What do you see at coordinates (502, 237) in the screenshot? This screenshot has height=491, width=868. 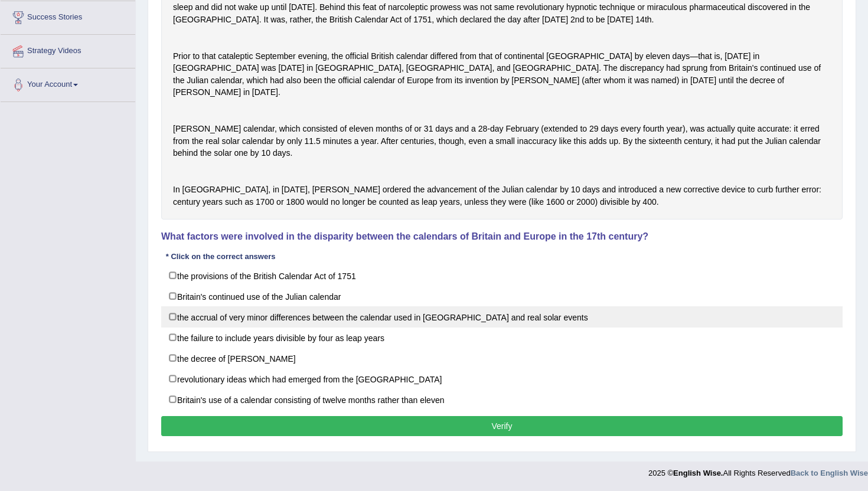 I see `h4: What factors were involved in the disparity between the calendars of Britain and Europe in the 17...` at bounding box center [502, 237].